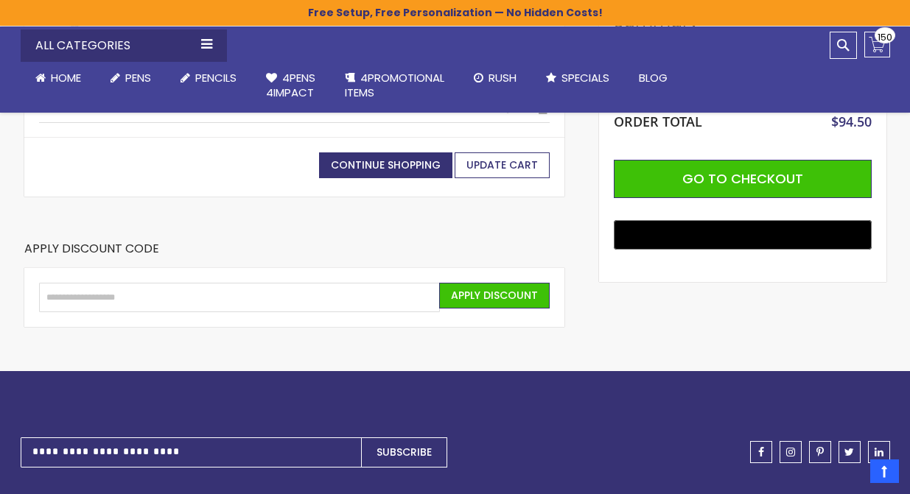 The height and width of the screenshot is (494, 910). I want to click on a: twitter, so click(849, 452).